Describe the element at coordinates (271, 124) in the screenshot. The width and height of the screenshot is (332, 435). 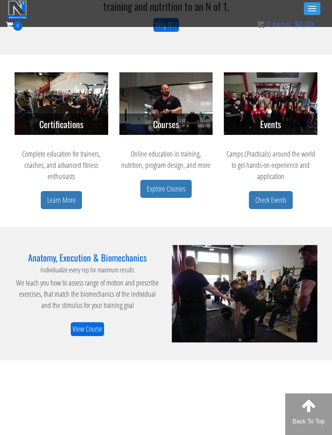
I see `h3: Events` at that location.